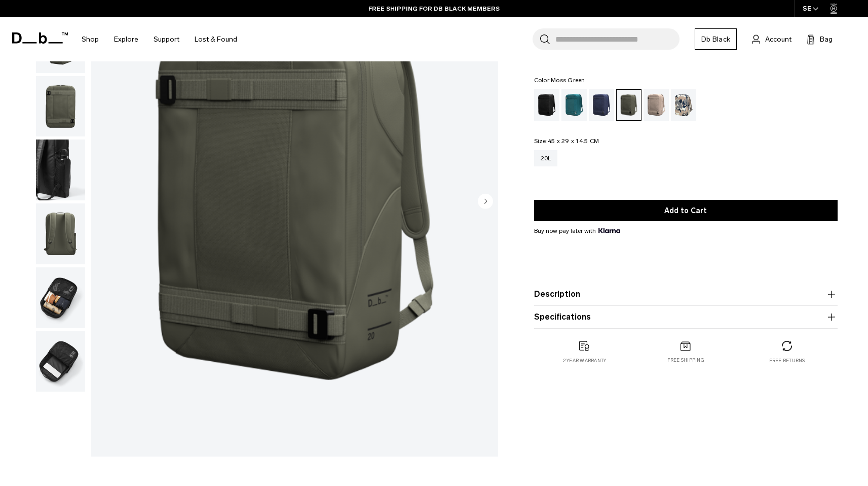  What do you see at coordinates (585, 360) in the screenshot?
I see `p: 2 year warranty` at bounding box center [585, 360].